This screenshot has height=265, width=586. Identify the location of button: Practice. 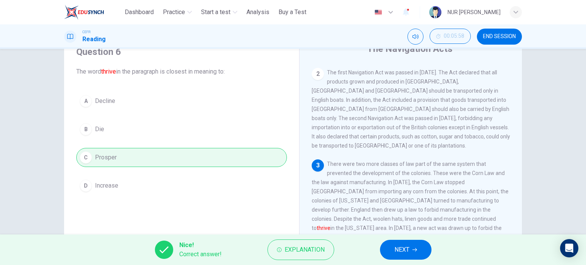
(177, 12).